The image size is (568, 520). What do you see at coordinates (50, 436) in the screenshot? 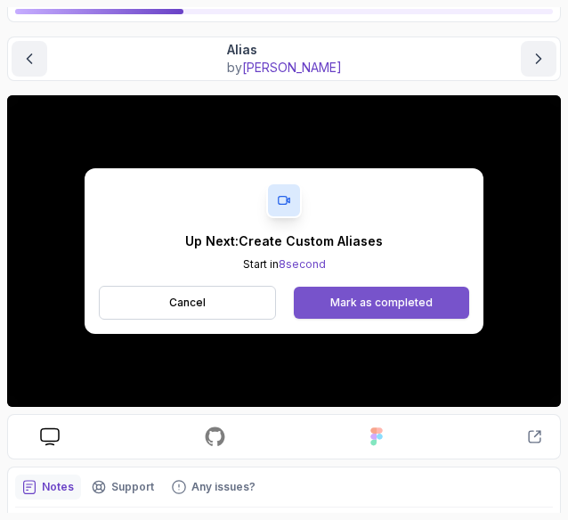
I see `a: course slides` at bounding box center [50, 436].